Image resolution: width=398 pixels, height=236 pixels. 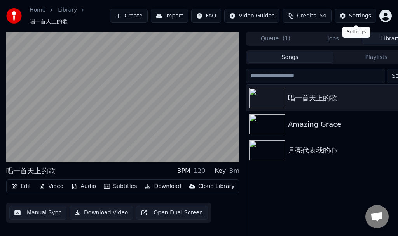 I want to click on button: Video, so click(x=51, y=187).